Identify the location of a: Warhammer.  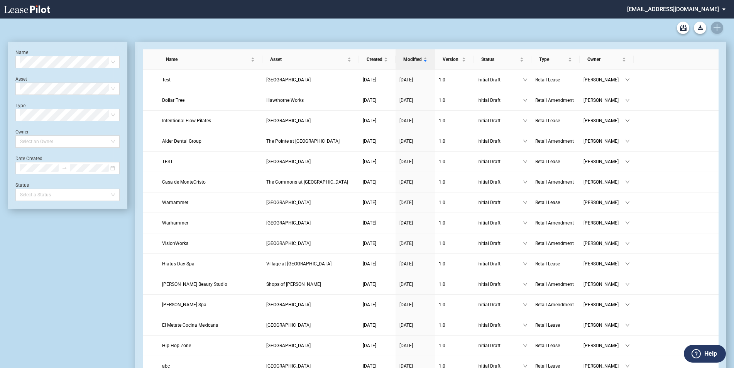
(210, 202).